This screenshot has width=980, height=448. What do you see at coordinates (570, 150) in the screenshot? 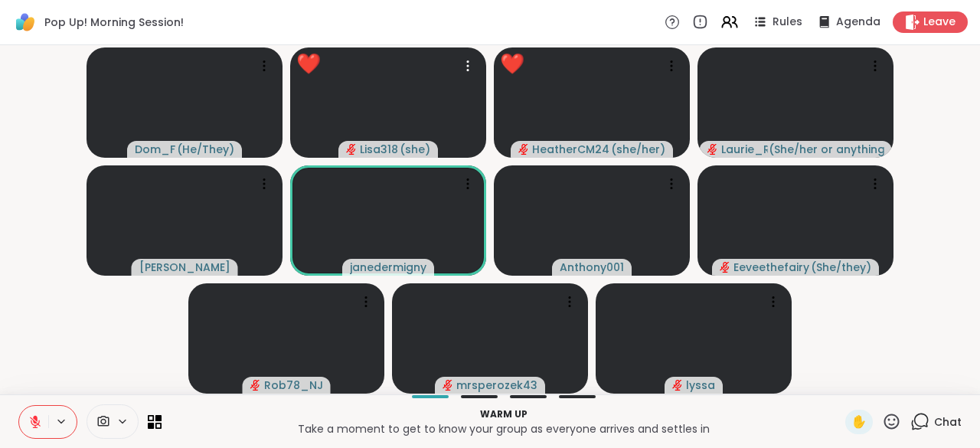
I see `span: HeatherCM24` at bounding box center [570, 150].